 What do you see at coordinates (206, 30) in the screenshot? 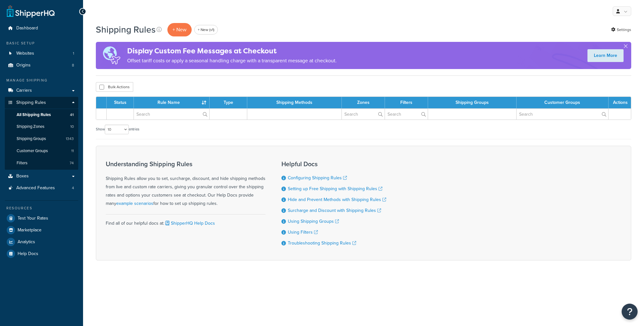
I see `a: + New (v1)` at bounding box center [206, 30].